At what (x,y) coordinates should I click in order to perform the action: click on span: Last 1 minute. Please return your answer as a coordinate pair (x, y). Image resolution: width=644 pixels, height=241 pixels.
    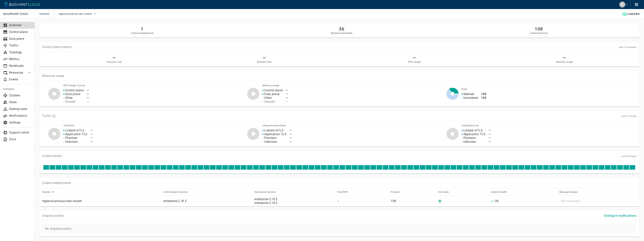
    Looking at the image, I should click on (629, 116).